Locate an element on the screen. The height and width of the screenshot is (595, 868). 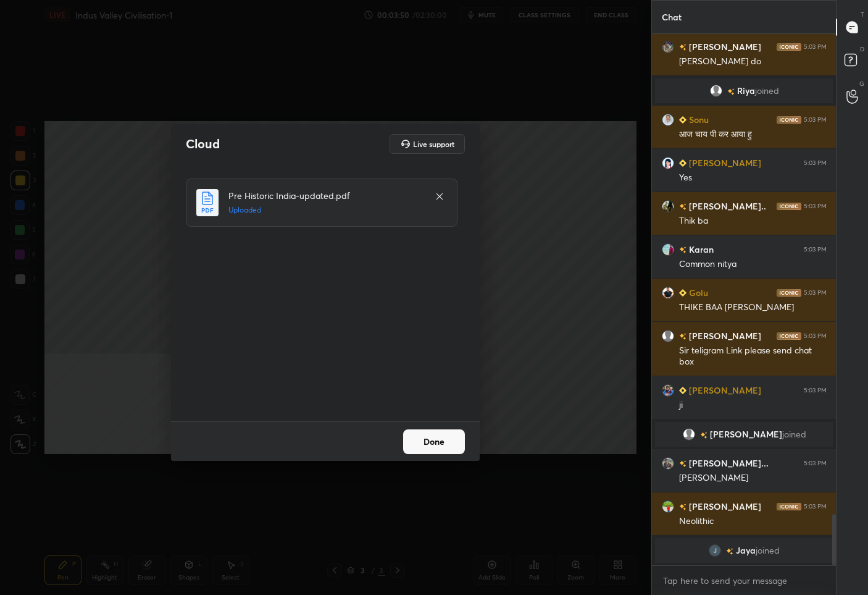
div: आज चाय पी कर आया हु is located at coordinates (753, 135).